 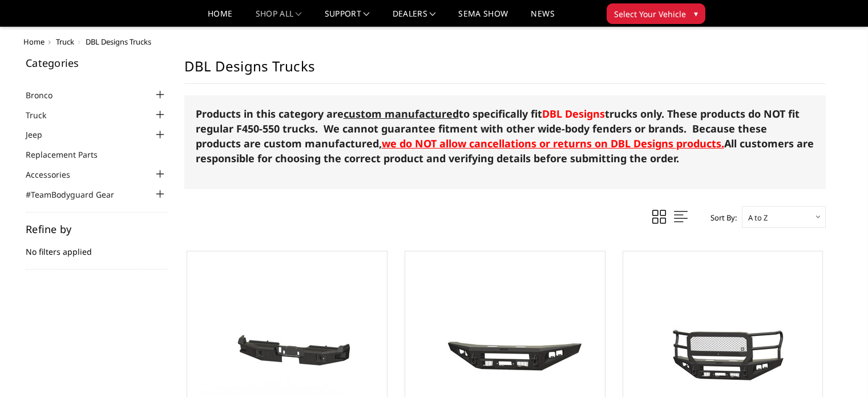 What do you see at coordinates (552, 143) in the screenshot?
I see `strong: we do NOT allow cancellations or returns on DBL Designs products.` at bounding box center [552, 143].